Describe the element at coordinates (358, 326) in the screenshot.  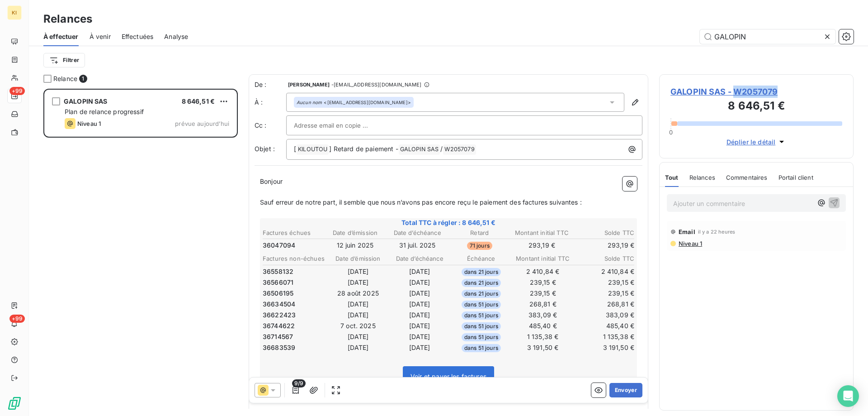
I see `td: 7 oct. 2025` at that location.